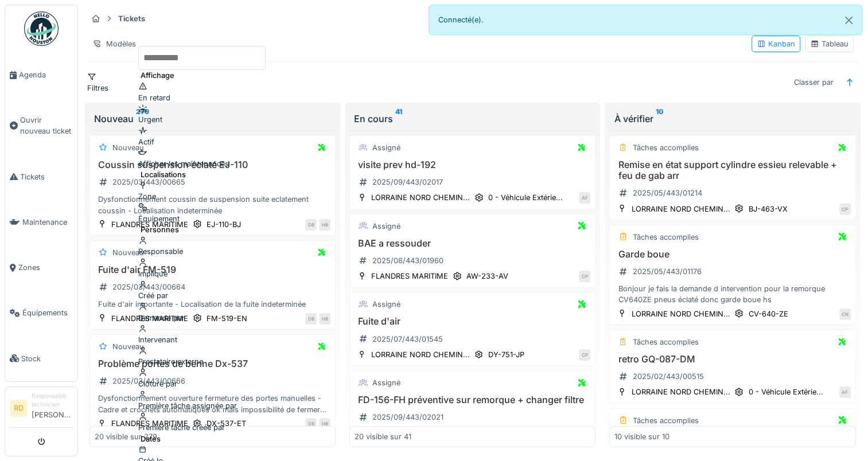 The height and width of the screenshot is (461, 868). Describe the element at coordinates (202, 400) in the screenshot. I see `div: Première tâche assignée par` at that location.